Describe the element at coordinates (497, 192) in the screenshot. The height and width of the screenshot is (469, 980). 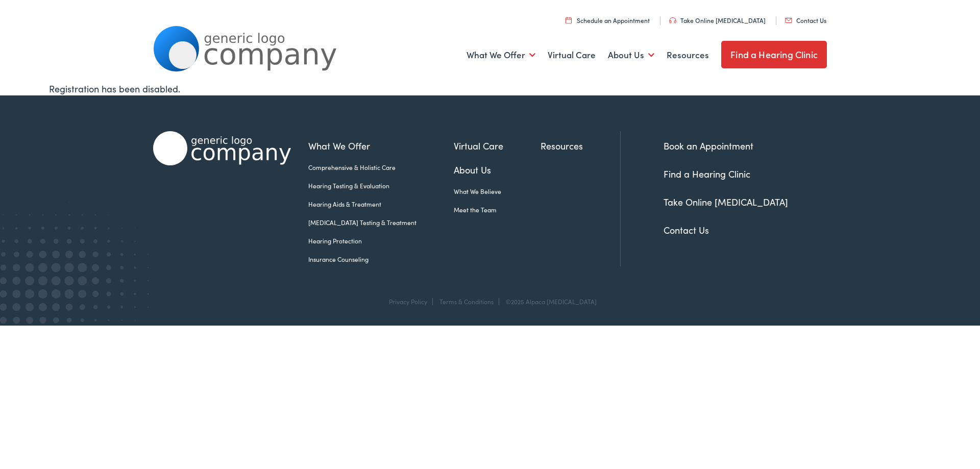
I see `a: What We Believe` at that location.